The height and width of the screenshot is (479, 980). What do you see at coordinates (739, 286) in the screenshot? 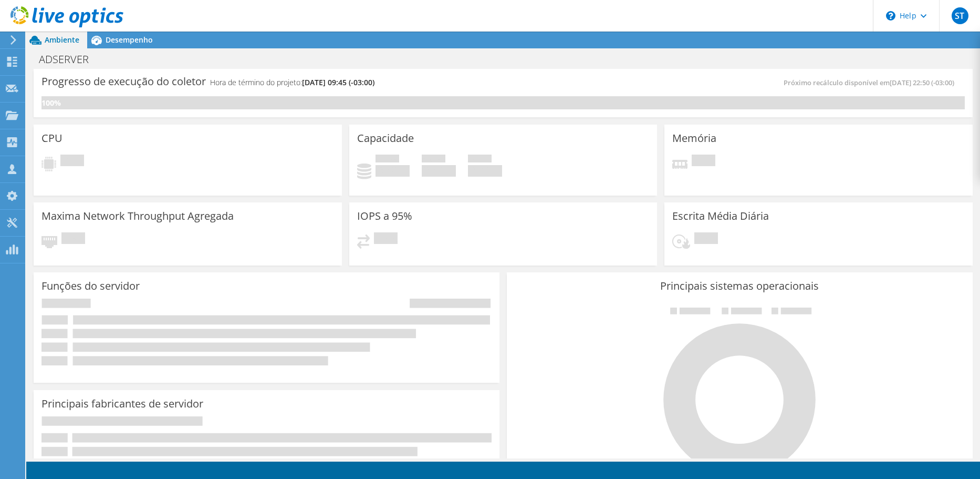
I see `h3: Principais sistemas operacionais` at bounding box center [739, 286].